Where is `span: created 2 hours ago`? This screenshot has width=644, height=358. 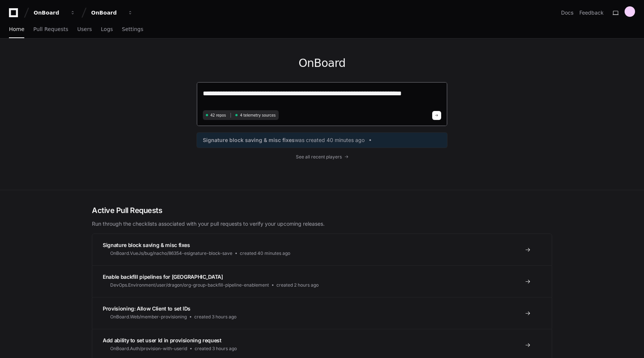 span: created 2 hours ago is located at coordinates (297, 285).